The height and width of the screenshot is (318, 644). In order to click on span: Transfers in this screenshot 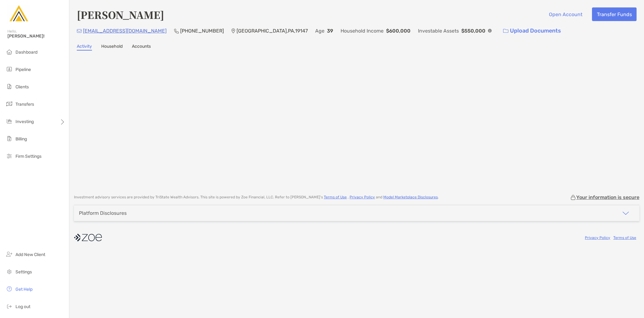, I will do `click(25, 104)`.